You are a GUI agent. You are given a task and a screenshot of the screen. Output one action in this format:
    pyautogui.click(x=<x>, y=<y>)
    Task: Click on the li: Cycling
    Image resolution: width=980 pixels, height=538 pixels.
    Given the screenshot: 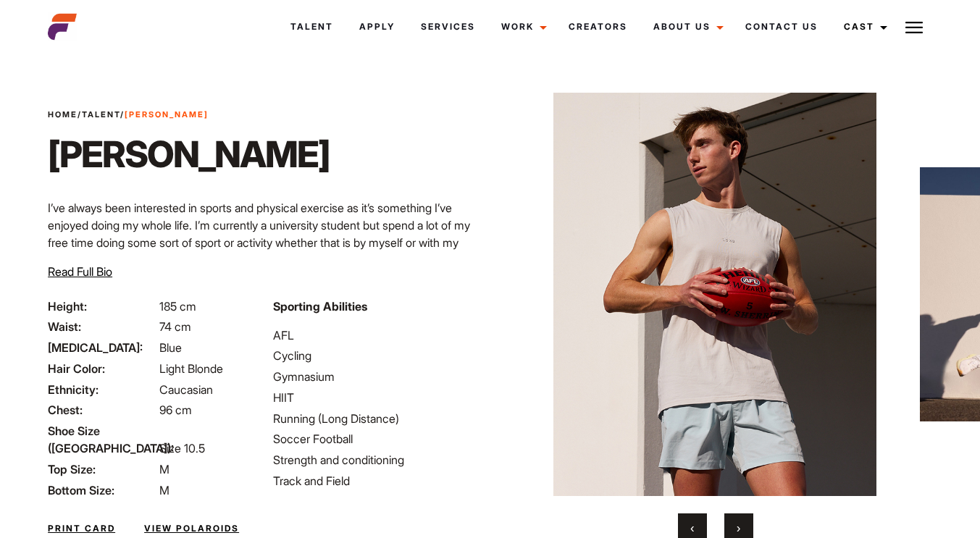 What is the action you would take?
    pyautogui.click(x=377, y=355)
    